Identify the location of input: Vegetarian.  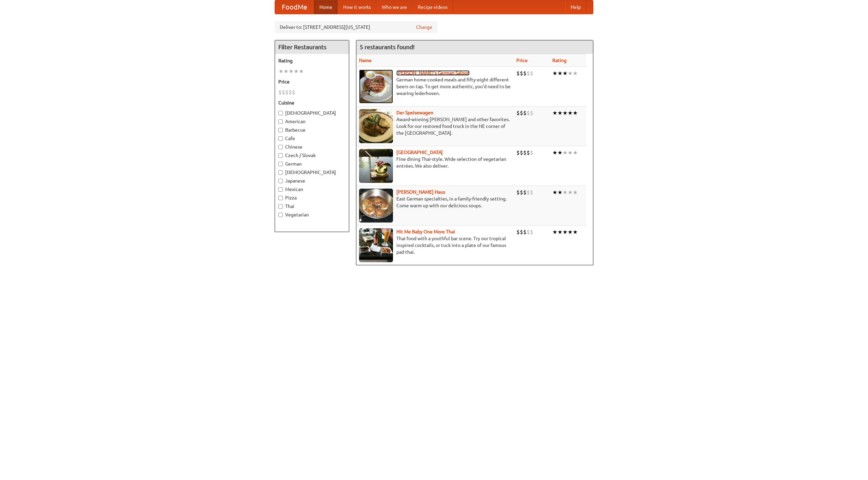
(281, 215).